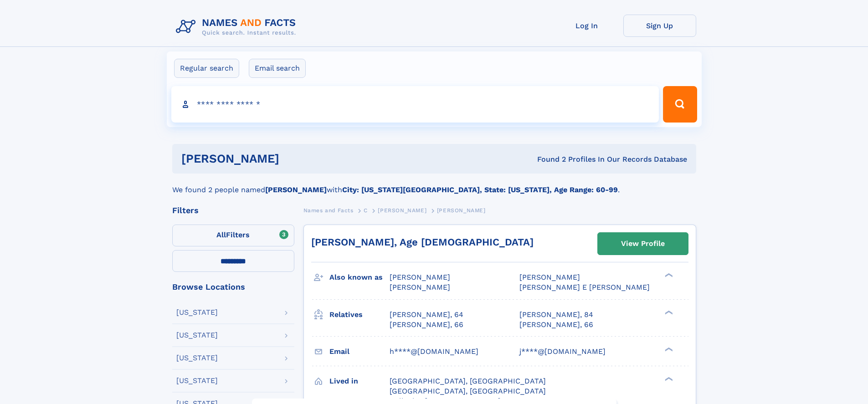 The width and height of the screenshot is (868, 404). What do you see at coordinates (643, 243) in the screenshot?
I see `div: View Profile` at bounding box center [643, 243].